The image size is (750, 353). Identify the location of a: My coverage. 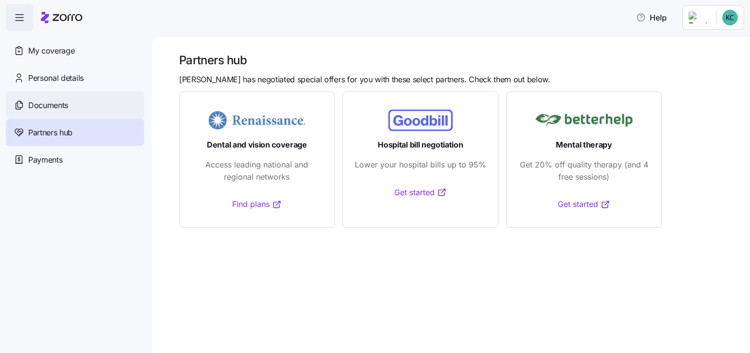
(75, 51).